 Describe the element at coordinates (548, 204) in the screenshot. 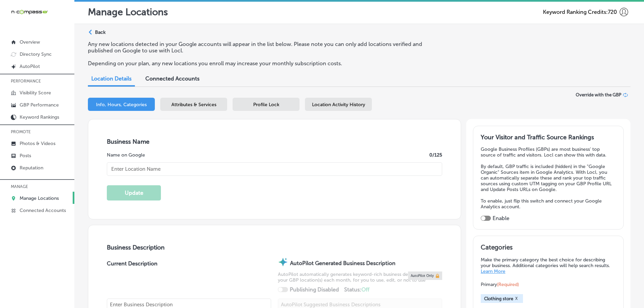

I see `p: To enable, just flip this switch and connect your Google Analytics account.` at that location.